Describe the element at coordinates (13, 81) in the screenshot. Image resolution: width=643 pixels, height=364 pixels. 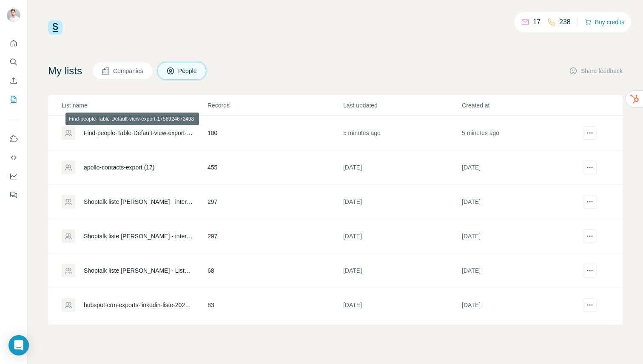
I see `button: Enrich CSV` at that location.